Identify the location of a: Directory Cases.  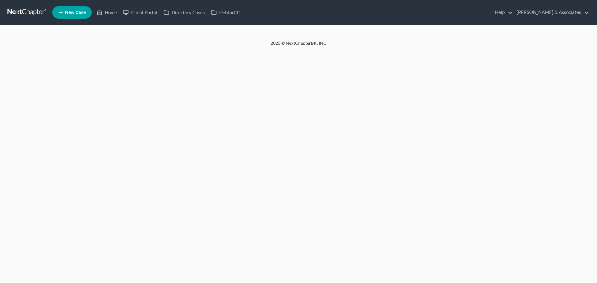
(184, 12).